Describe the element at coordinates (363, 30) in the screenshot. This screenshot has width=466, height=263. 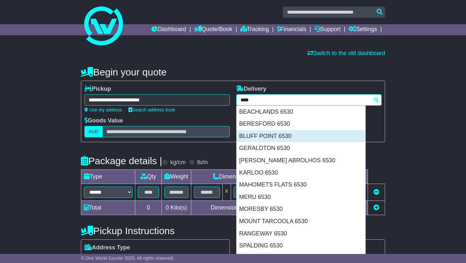
I see `a: Settings` at that location.